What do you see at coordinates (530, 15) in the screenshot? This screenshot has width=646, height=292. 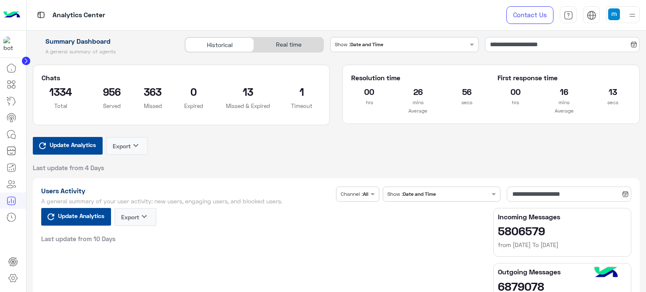 I see `a: Contact Us` at bounding box center [530, 15].